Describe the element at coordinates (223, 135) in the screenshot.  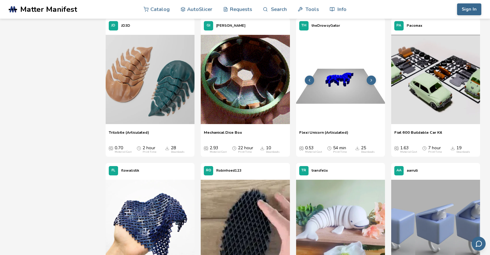
I see `a: Mechanical Dice Box` at that location.